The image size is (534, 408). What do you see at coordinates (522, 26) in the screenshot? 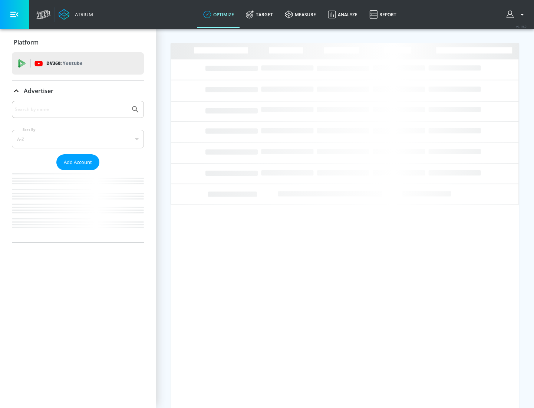
I see `span: v 4.19.0` at bounding box center [522, 26].